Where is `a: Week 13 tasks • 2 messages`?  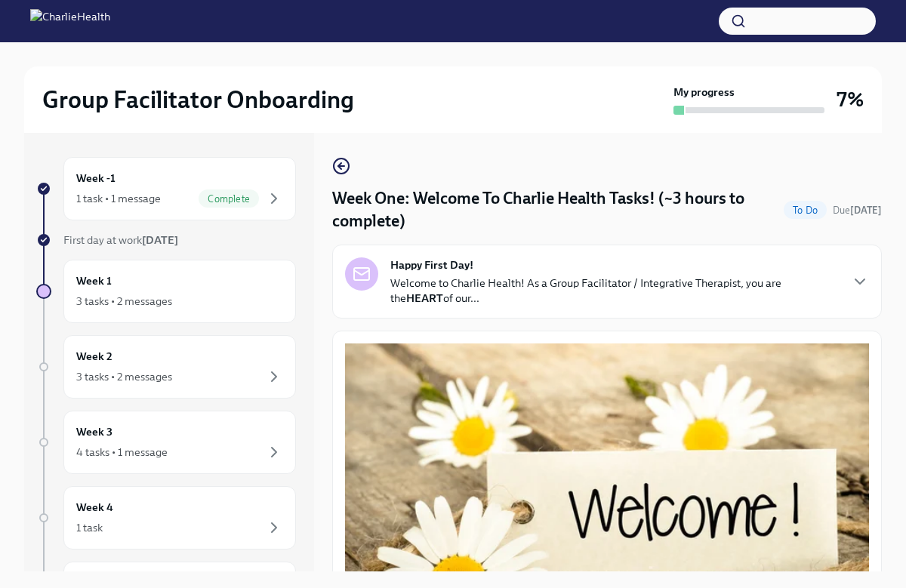
a: Week 13 tasks • 2 messages is located at coordinates (166, 291).